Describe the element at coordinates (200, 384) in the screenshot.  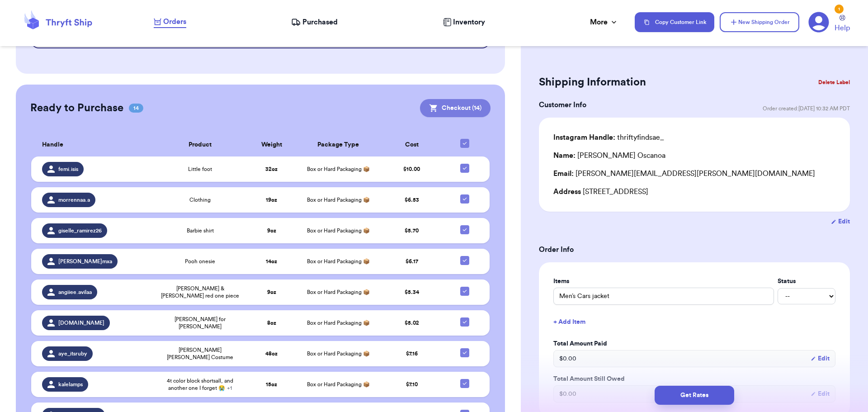
I see `span: 4t color block shortsall, and another one I forget 😭` at that location.